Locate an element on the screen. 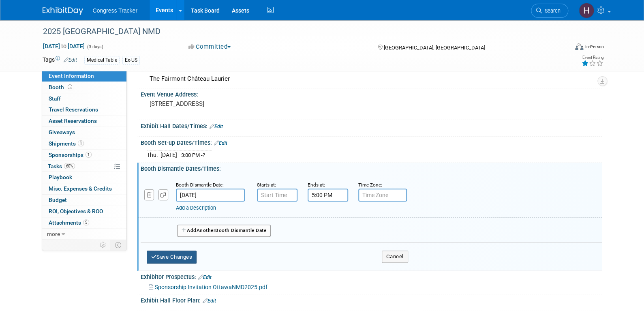 The image size is (644, 311). span: Misc. Expenses & Credits is located at coordinates (80, 189).